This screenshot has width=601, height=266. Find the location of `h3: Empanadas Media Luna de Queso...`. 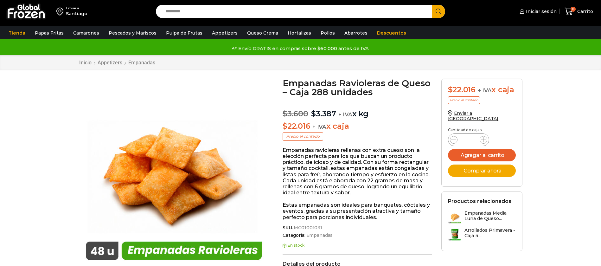

h3: Empanadas Media Luna de Queso... is located at coordinates (490, 216).